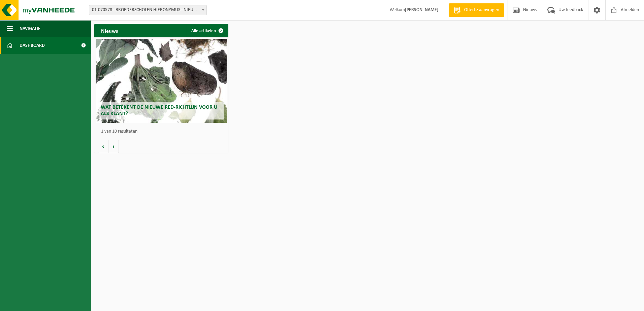  Describe the element at coordinates (476, 10) in the screenshot. I see `a: Offerte aanvragen` at that location.